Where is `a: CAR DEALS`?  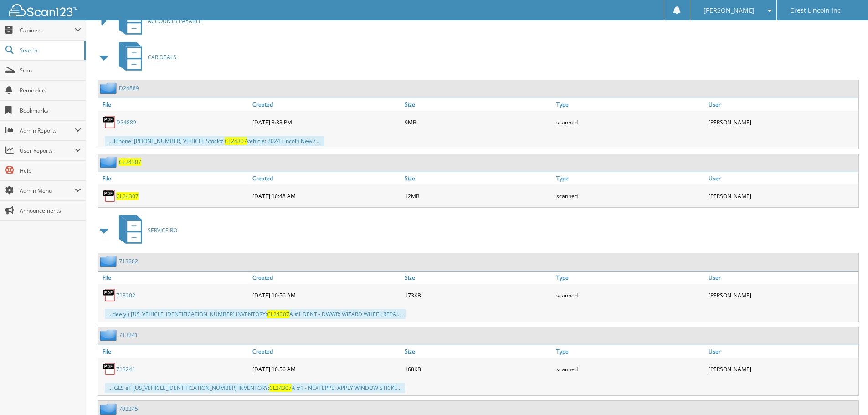
a: CAR DEALS is located at coordinates (145, 57).